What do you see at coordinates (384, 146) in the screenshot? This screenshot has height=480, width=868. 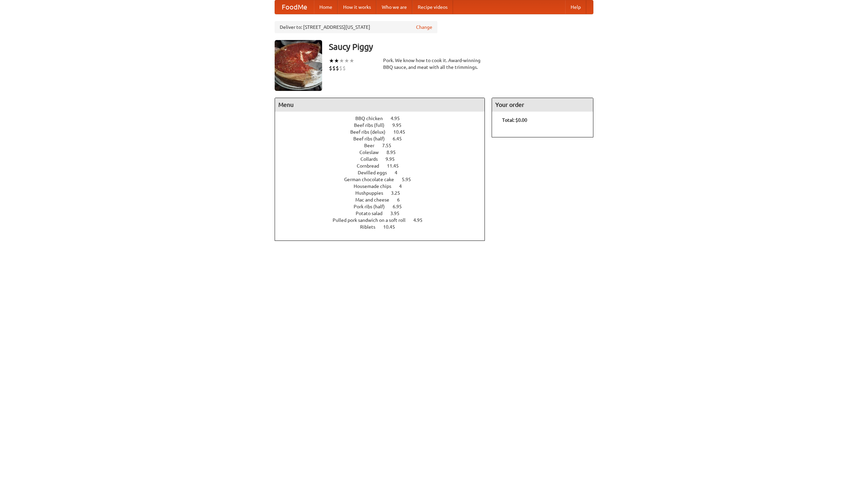 I see `a: Beer 7.55` at bounding box center [384, 146].